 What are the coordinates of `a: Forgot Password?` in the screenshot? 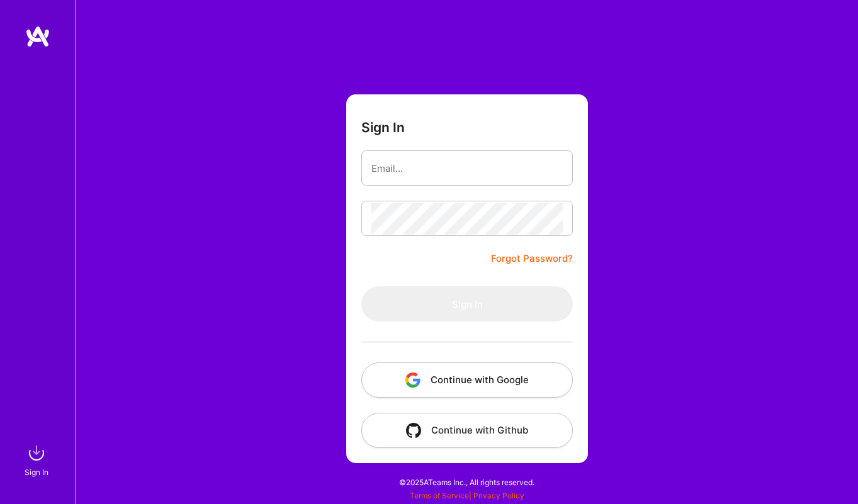 It's located at (532, 259).